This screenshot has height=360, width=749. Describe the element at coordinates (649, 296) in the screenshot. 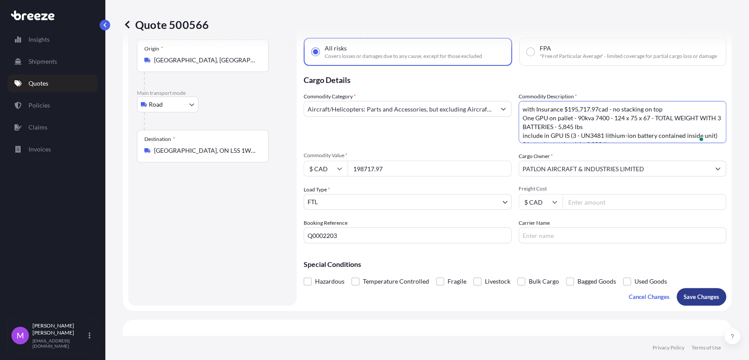

I see `button: Cancel Changes` at that location.